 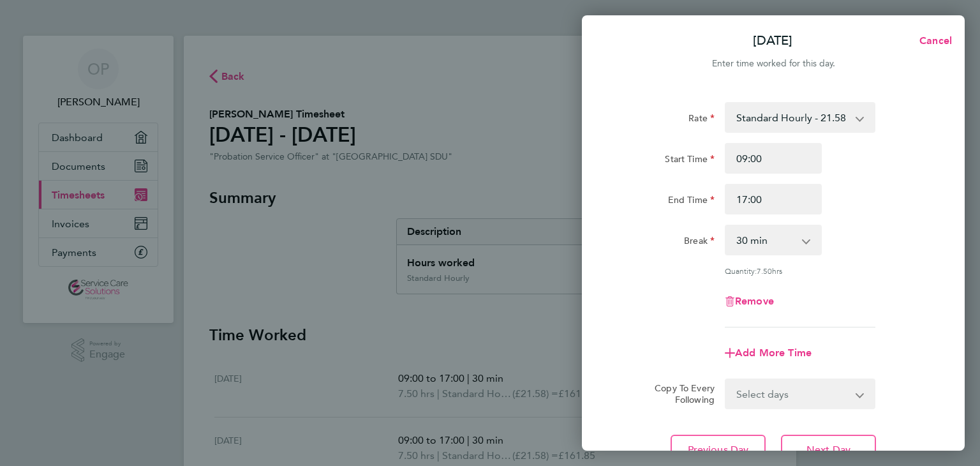 I want to click on span: Remove, so click(x=754, y=300).